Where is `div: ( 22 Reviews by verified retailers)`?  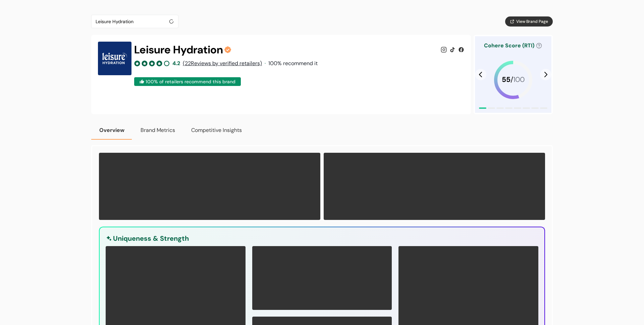
div: ( 22 Reviews by verified retailers) is located at coordinates (222, 63).